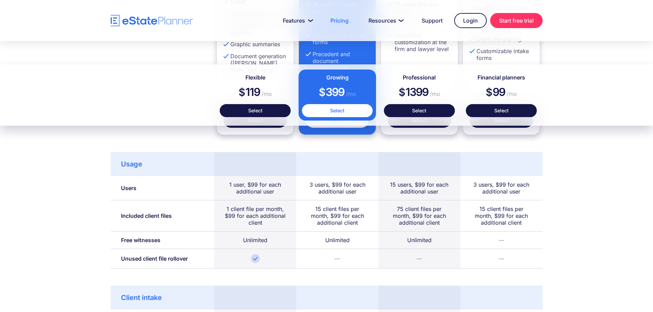 This screenshot has height=312, width=653. Describe the element at coordinates (337, 77) in the screenshot. I see `h4: Growing` at that location.